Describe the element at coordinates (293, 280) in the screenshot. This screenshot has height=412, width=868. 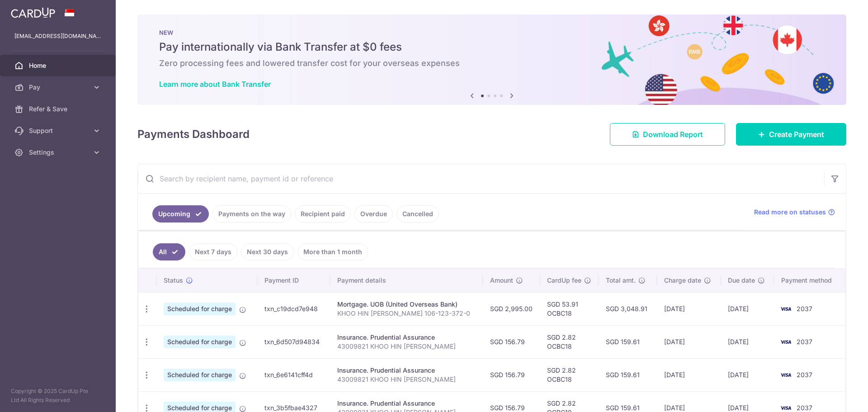
I see `th: Payment ID` at that location.